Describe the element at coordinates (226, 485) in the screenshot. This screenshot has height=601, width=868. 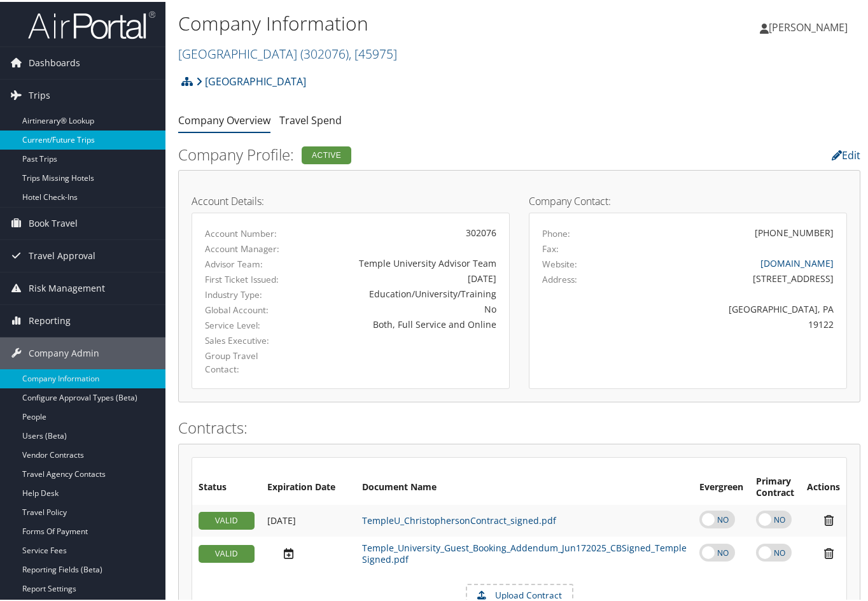
I see `th: Status` at that location.